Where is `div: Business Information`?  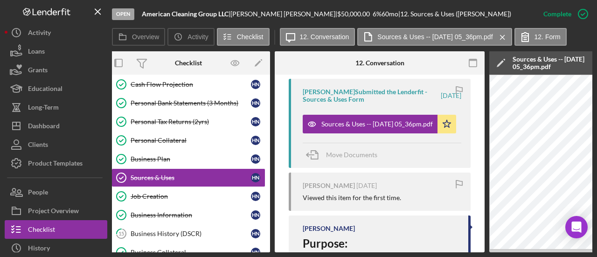 div: Business Information is located at coordinates (191, 215).